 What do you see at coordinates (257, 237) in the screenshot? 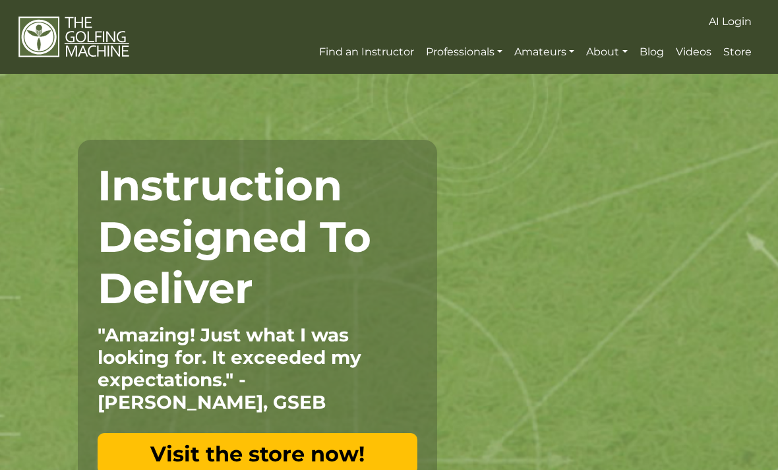
I see `h1: Instruction Designed To Deliver` at bounding box center [257, 237].